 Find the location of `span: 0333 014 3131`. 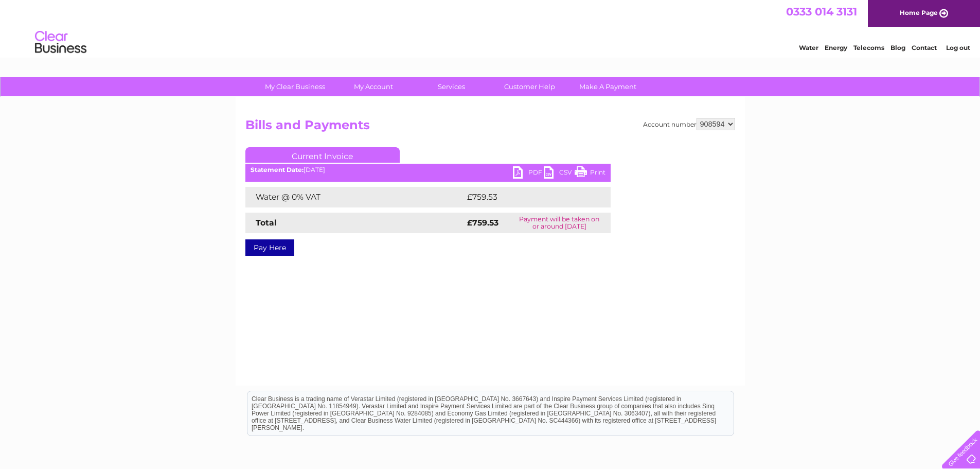

span: 0333 014 3131 is located at coordinates (822, 11).